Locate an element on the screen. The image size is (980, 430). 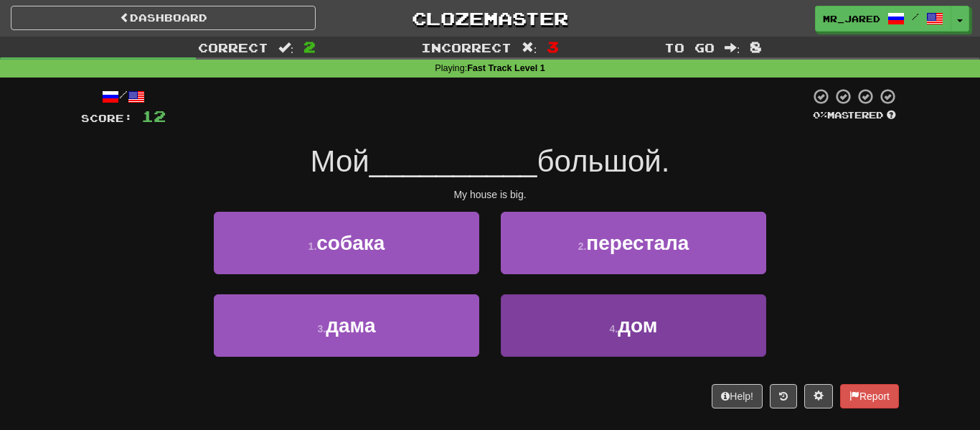
span: собака is located at coordinates (350, 243).